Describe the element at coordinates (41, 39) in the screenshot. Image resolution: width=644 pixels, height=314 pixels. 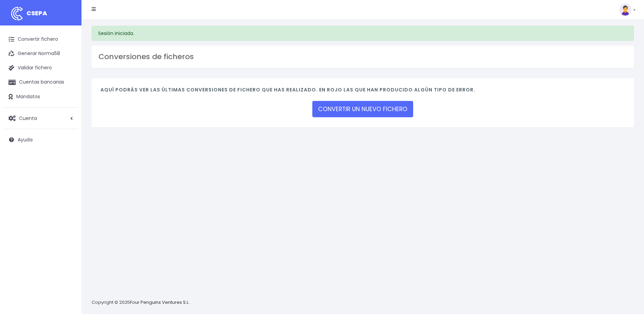
I see `a: Convertir fichero` at that location.